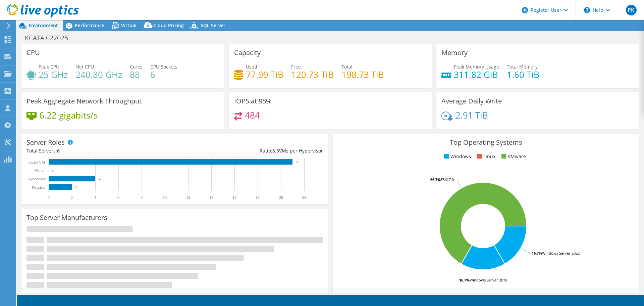 The image size is (644, 306). Describe the element at coordinates (212, 197) in the screenshot. I see `text: 14` at that location.